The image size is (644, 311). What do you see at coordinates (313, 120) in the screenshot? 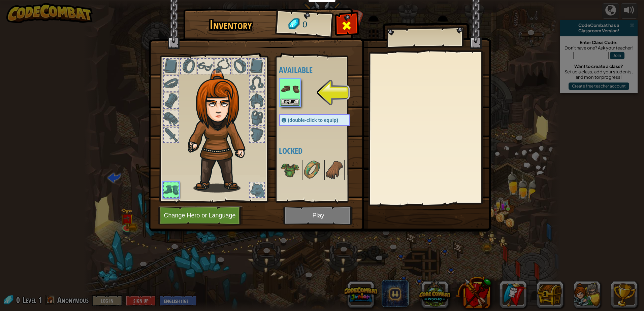
I see `span: (double-click to equip)` at bounding box center [313, 120].